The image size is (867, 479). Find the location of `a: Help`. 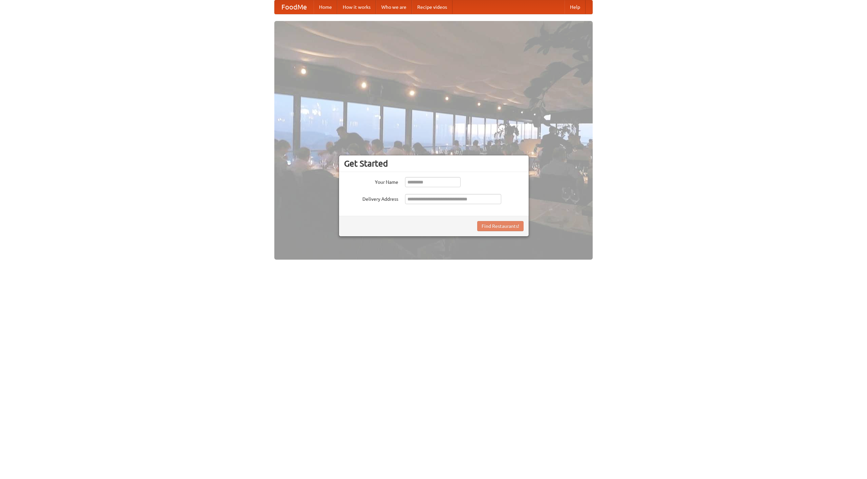

a: Help is located at coordinates (575, 7).